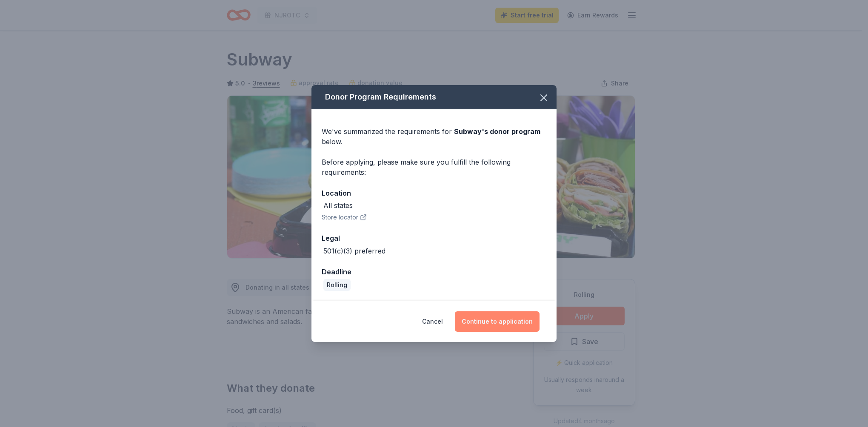 The image size is (868, 427). Describe the element at coordinates (434, 167) in the screenshot. I see `div: Before applying, please make sure you fulfill the following requirements:` at that location.